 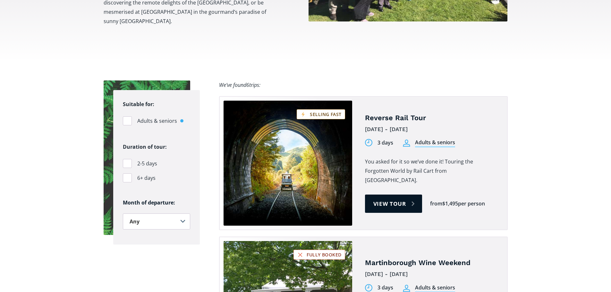 What do you see at coordinates (393, 204) in the screenshot?
I see `a: View tour` at bounding box center [393, 204].